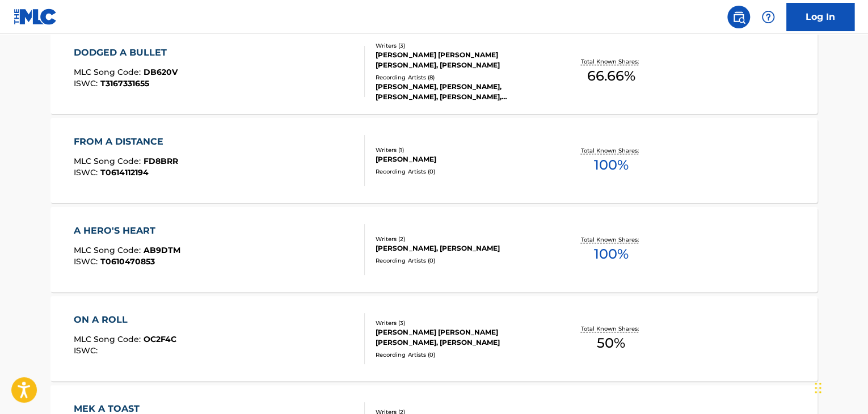 This screenshot has height=414, width=868. Describe the element at coordinates (739, 17) in the screenshot. I see `img: search` at that location.